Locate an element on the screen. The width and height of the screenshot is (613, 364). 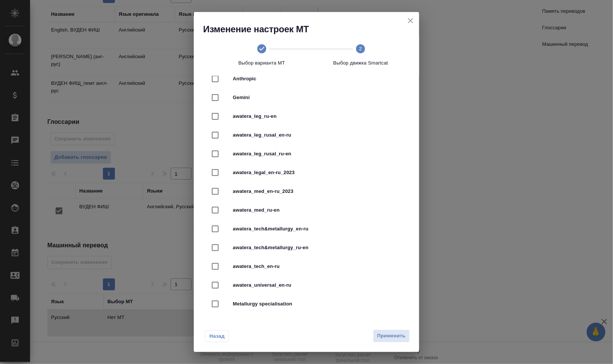
div: Gemini is located at coordinates (306, 98).